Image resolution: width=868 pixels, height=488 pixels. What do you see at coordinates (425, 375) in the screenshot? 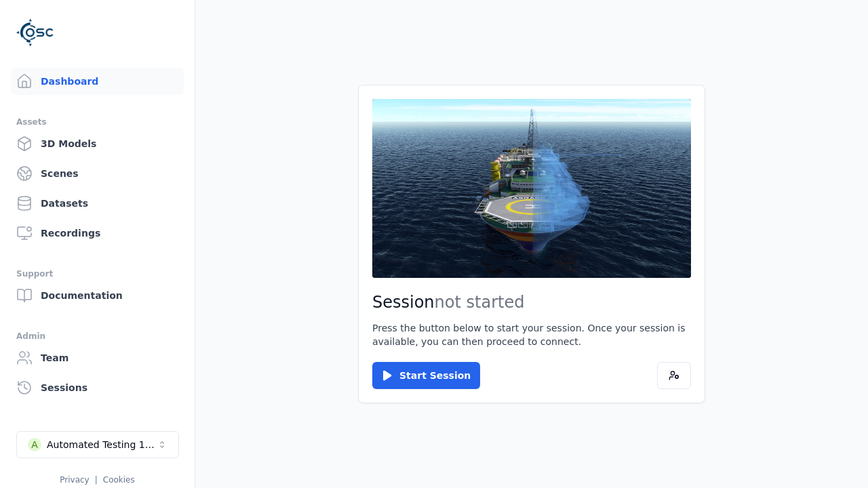
I see `button: Start Session` at bounding box center [425, 375].